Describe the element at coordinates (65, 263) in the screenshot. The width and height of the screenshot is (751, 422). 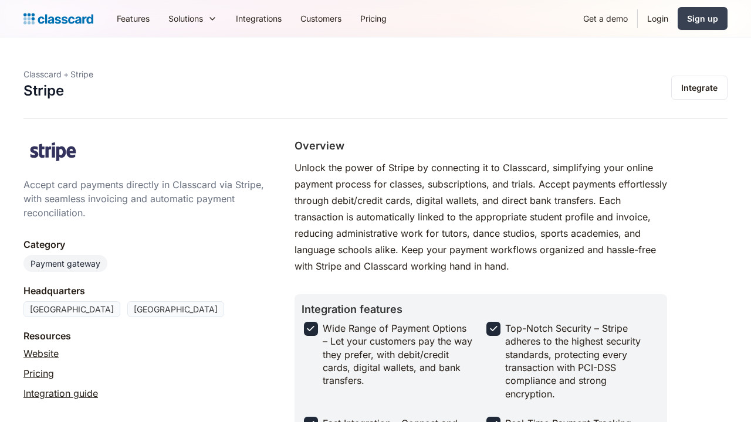
I see `div: Payment gateway` at that location.